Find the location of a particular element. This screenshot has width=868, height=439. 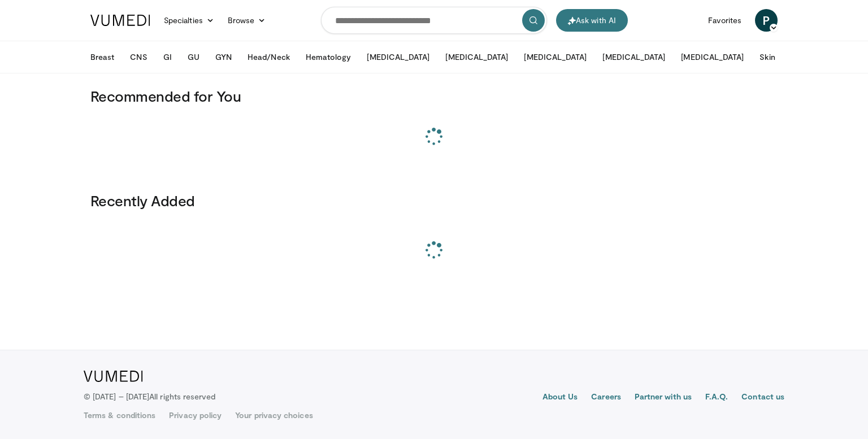

a: Partner with us is located at coordinates (663, 398).